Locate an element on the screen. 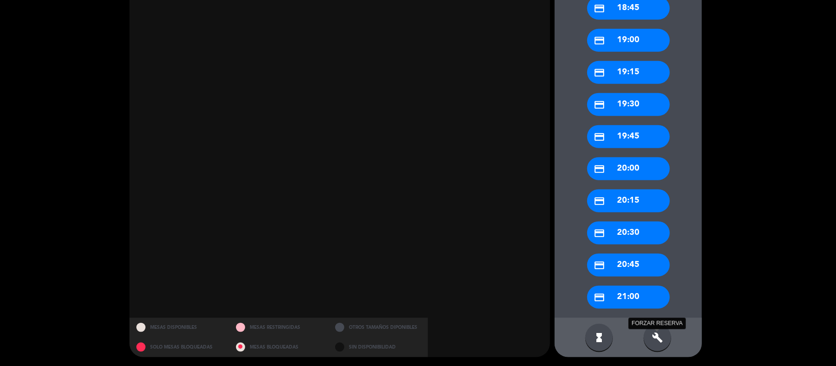  div: 20:15 is located at coordinates (628, 201).